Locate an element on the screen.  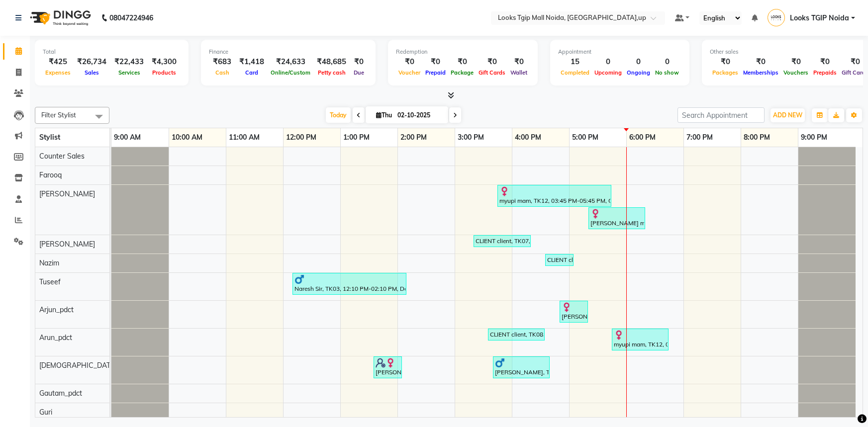
div: Redemption is located at coordinates (463, 52).